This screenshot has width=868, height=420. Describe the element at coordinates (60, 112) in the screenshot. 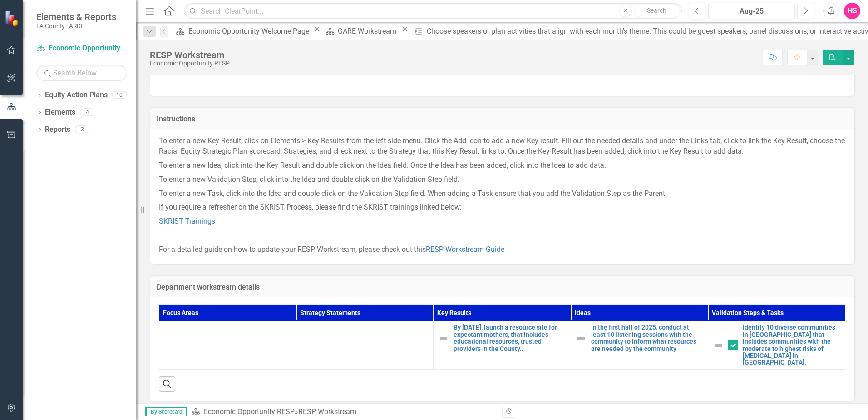

I see `a: Elements` at that location.